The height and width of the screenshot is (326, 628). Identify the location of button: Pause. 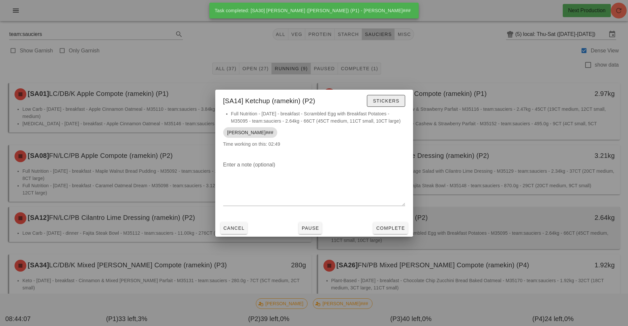
(310, 228).